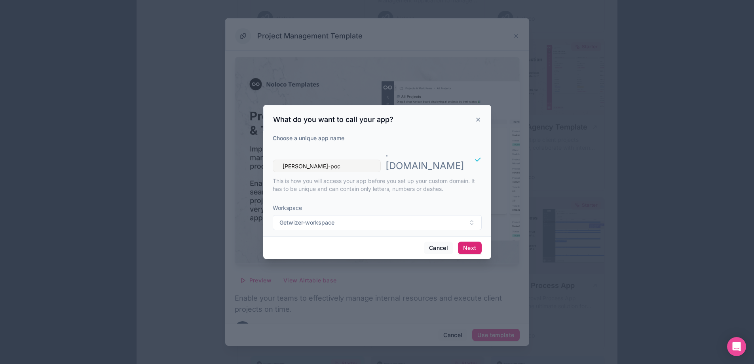 The height and width of the screenshot is (364, 754). What do you see at coordinates (470, 248) in the screenshot?
I see `button: Next` at bounding box center [470, 248].